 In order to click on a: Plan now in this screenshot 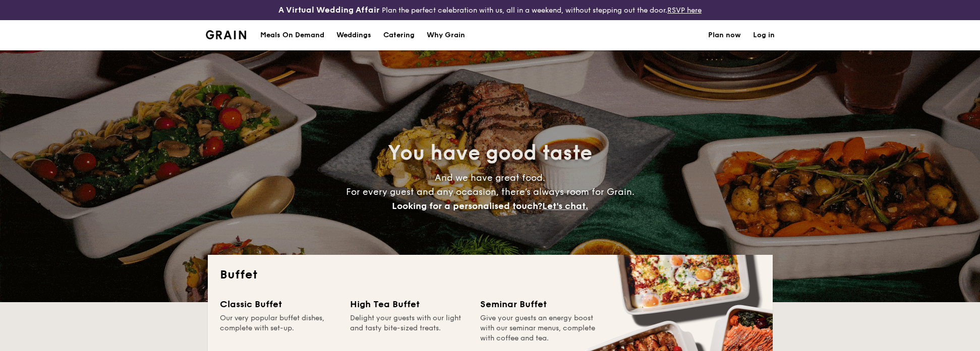, I will do `click(724, 35)`.